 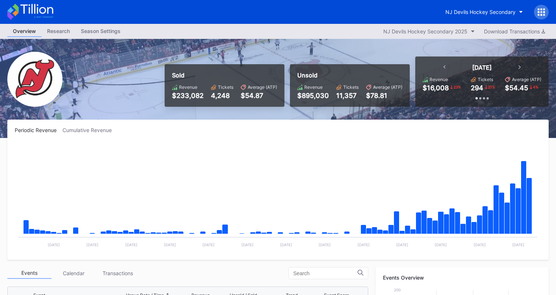 What do you see at coordinates (278, 198) in the screenshot?
I see `svg: Chart title` at bounding box center [278, 198].